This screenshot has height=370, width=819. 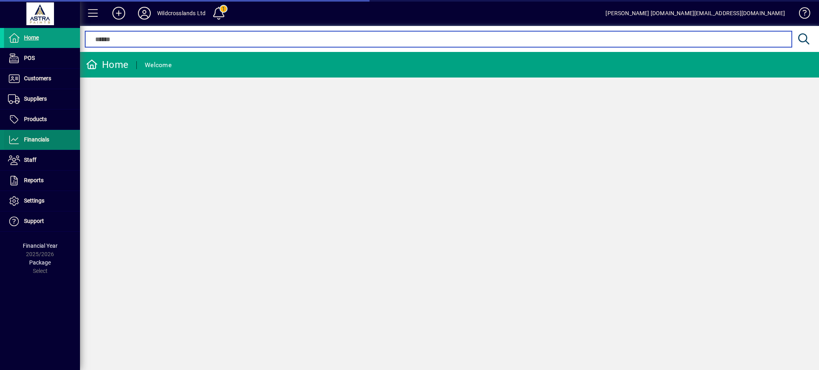 What do you see at coordinates (42, 160) in the screenshot?
I see `a: Staff` at bounding box center [42, 160].